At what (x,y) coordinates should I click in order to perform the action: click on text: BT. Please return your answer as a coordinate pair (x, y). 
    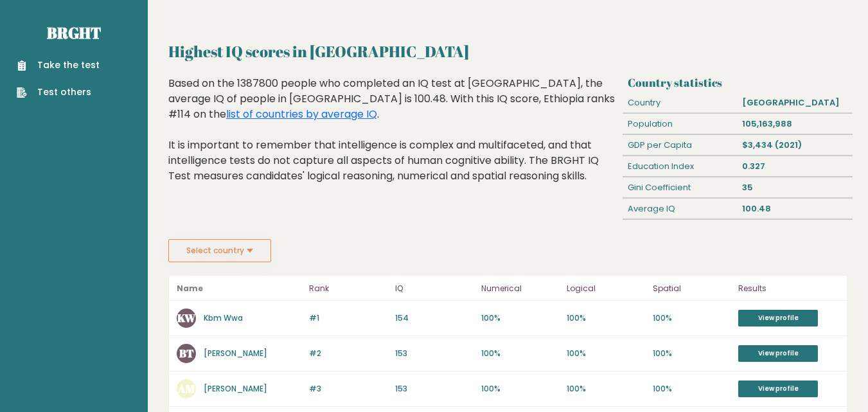
    Looking at the image, I should click on (186, 353).